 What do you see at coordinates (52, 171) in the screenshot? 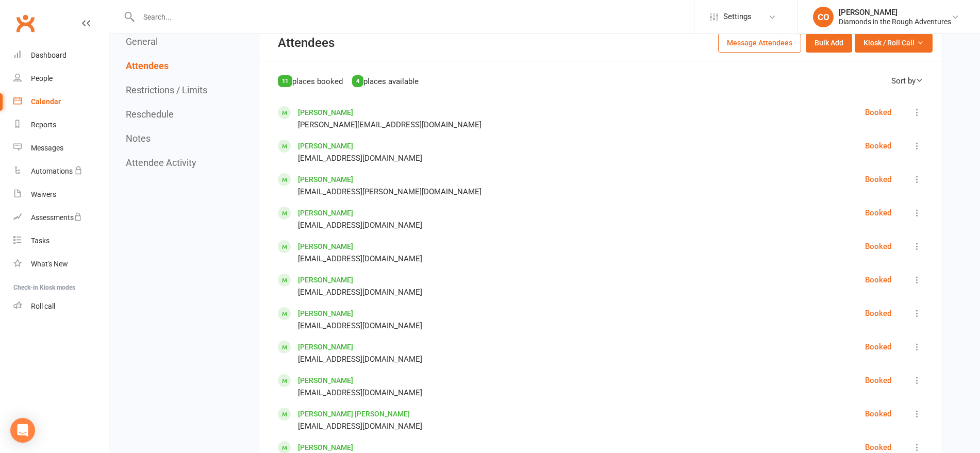
I see `div: Automations` at bounding box center [52, 171].